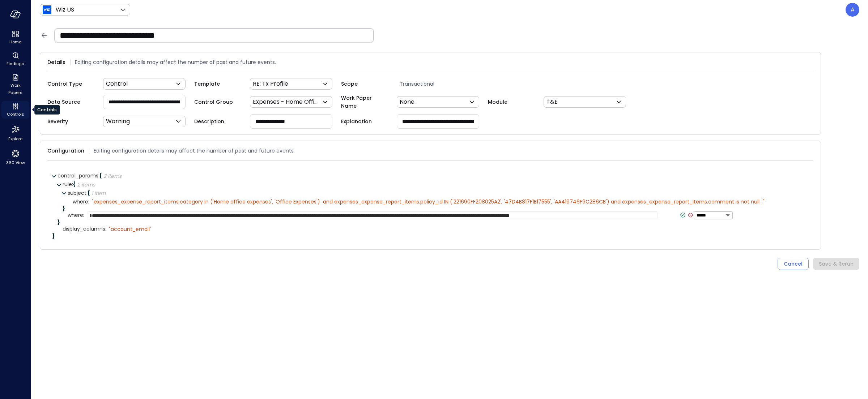 The width and height of the screenshot is (868, 399). I want to click on span: Work Paper Name, so click(365, 102).